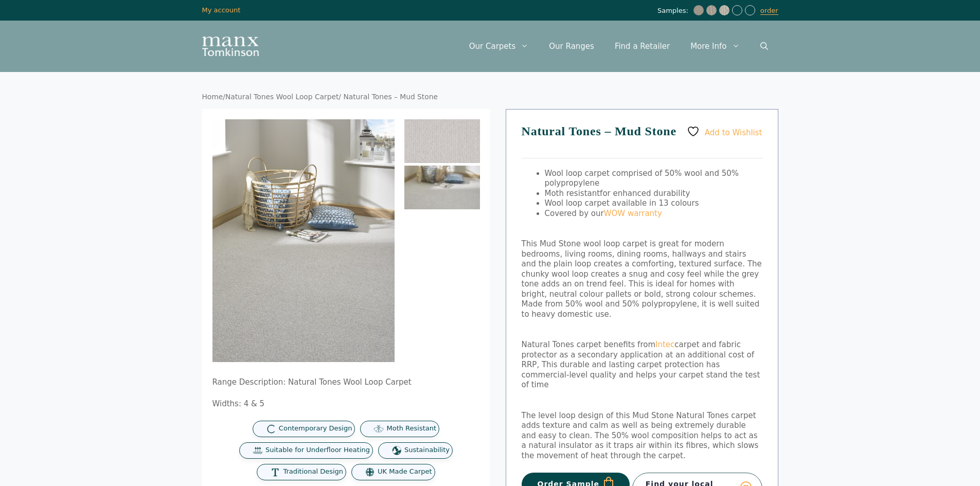  I want to click on span: Suitable for Underfloor Heating, so click(317, 450).